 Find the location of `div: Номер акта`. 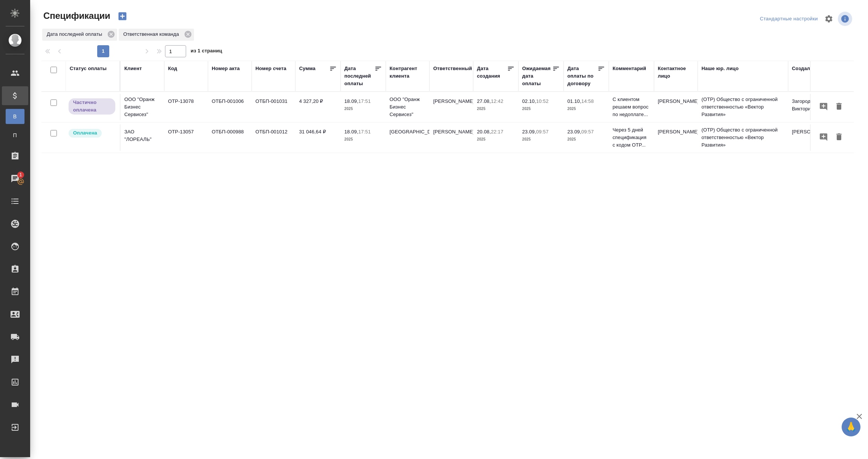

div: Номер акта is located at coordinates (226, 69).